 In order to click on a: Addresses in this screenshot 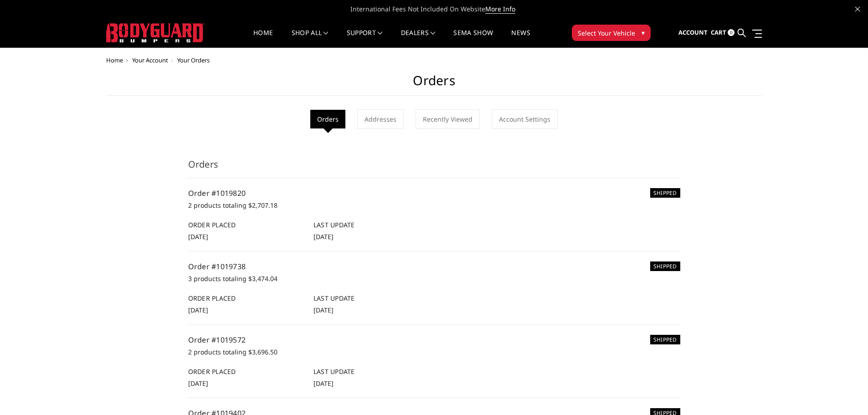, I will do `click(381, 119)`.